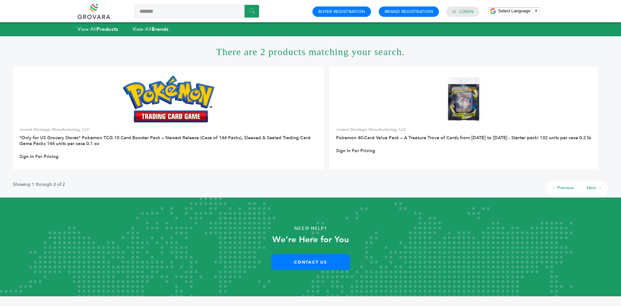 The width and height of the screenshot is (621, 306). Describe the element at coordinates (464, 99) in the screenshot. I see `img: Pokemon 40-Card Value Pack – A Treasure Trove of Cards from 1996 to 2024 - Starter pack! 132 unit...` at that location.